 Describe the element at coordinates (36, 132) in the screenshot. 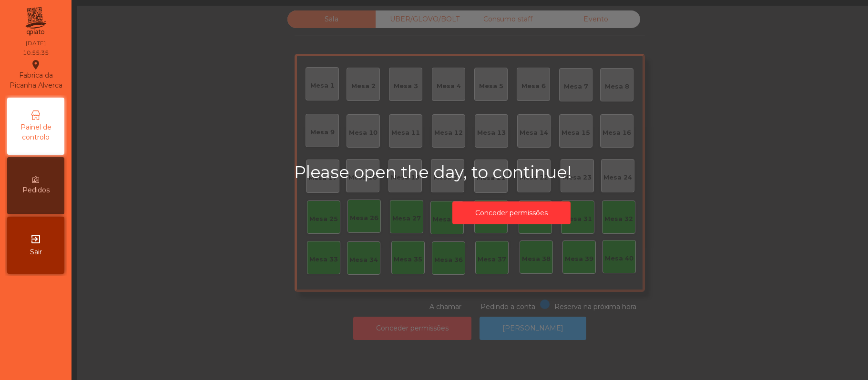

I see `span: Painel de controlo` at that location.